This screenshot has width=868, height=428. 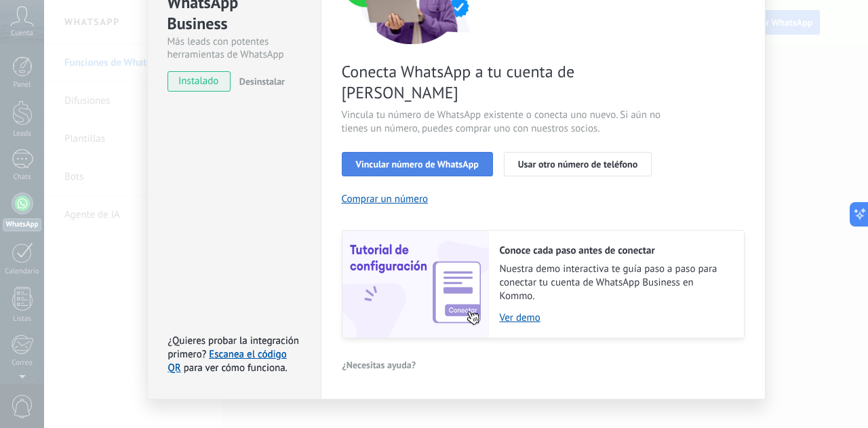 What do you see at coordinates (227, 360) in the screenshot?
I see `a: Escanea el código QR` at bounding box center [227, 360].